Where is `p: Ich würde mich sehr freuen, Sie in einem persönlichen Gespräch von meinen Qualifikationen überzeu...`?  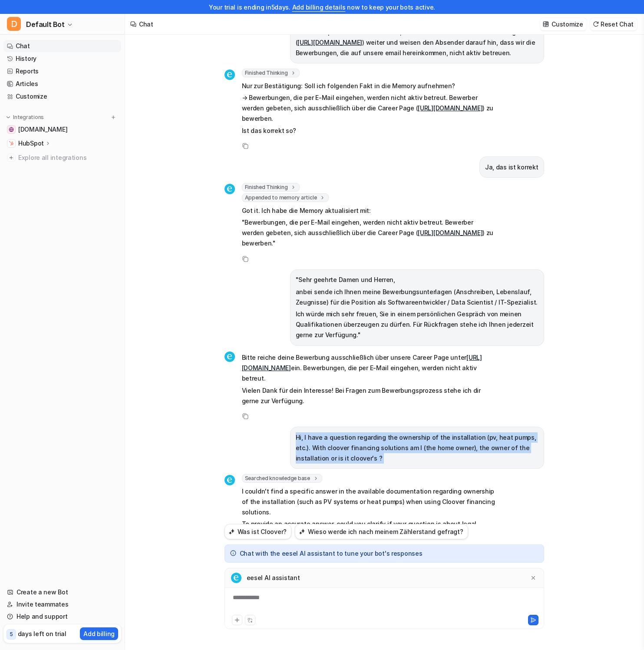 p: Ich würde mich sehr freuen, Sie in einem persönlichen Gespräch von meinen Qualifikationen überzeu... is located at coordinates (417, 325).